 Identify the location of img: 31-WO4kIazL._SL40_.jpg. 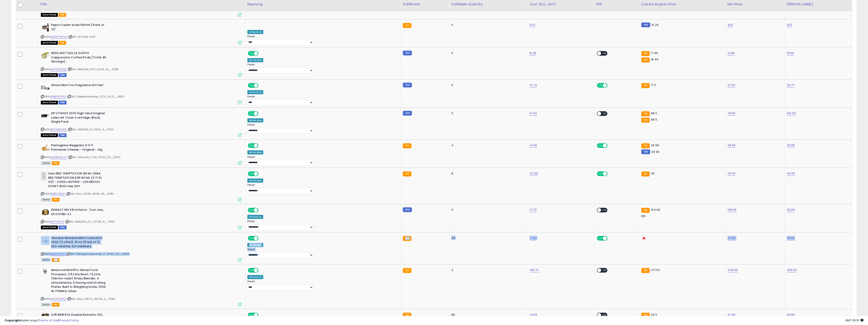
(45, 147).